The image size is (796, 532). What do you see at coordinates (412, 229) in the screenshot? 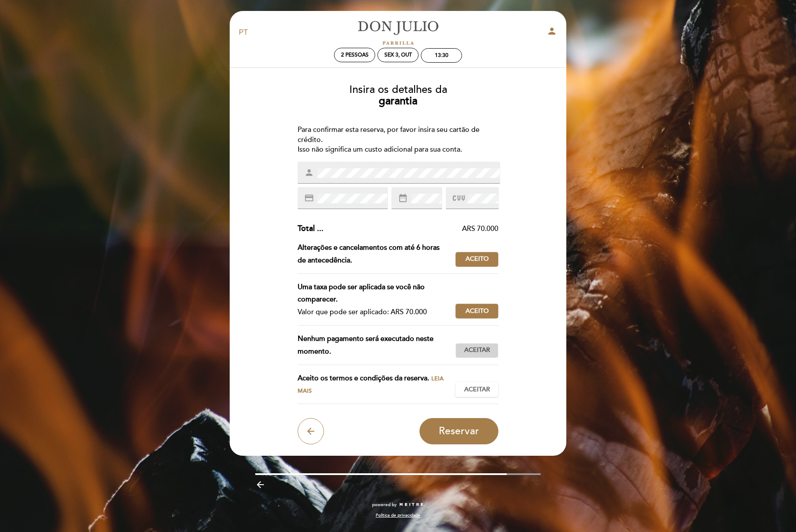
I see `div: ARS 70.000` at bounding box center [412, 229].